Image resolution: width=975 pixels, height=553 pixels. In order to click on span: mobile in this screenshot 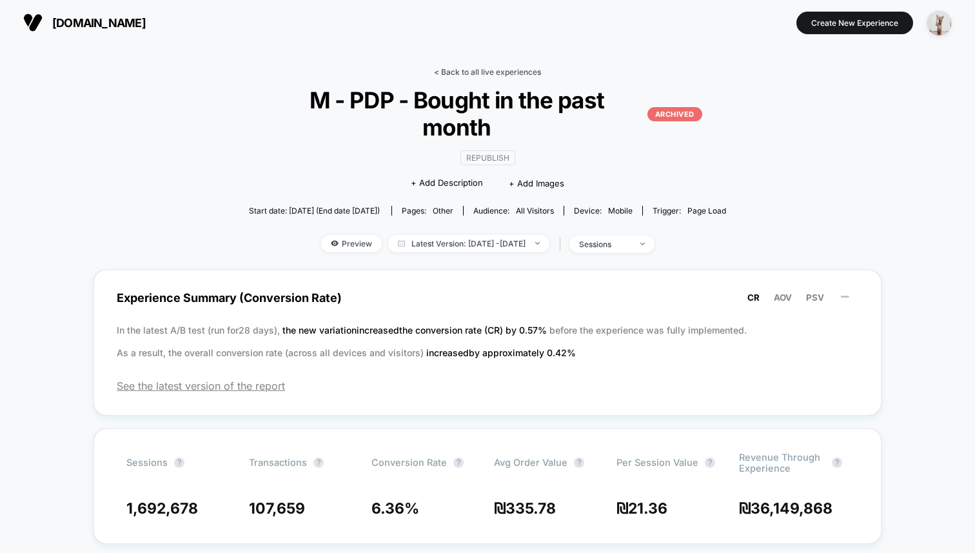, I will do `click(620, 210)`.